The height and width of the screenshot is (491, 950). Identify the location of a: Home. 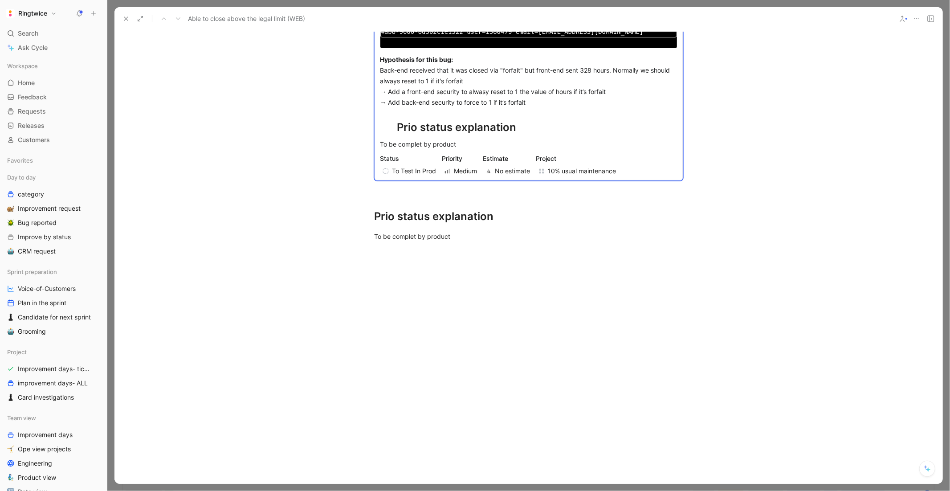
(53, 83).